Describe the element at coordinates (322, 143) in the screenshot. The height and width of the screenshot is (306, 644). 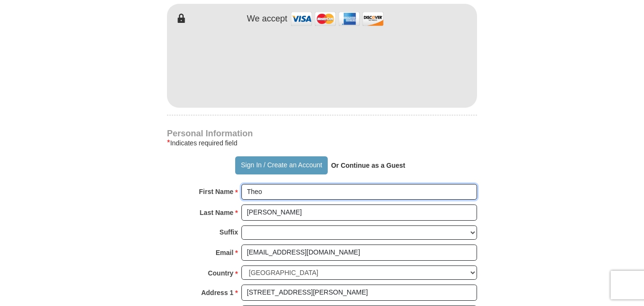
I see `div: Indicates required field` at that location.